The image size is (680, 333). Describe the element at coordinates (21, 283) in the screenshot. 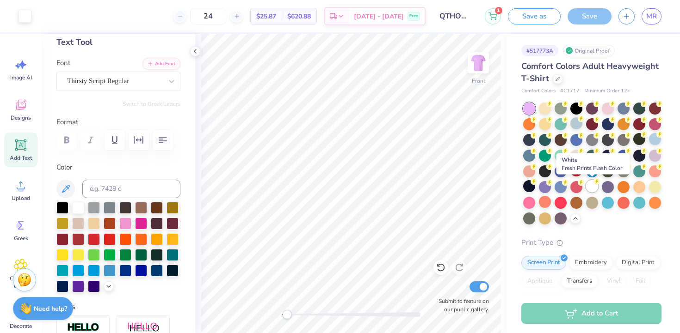

I see `span: Clipart & logos` at that location.